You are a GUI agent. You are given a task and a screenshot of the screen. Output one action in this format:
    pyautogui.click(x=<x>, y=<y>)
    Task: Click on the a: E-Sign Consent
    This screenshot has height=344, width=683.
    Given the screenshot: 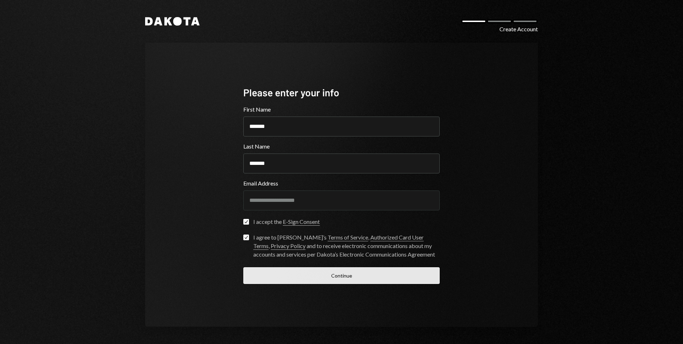 What is the action you would take?
    pyautogui.click(x=301, y=222)
    